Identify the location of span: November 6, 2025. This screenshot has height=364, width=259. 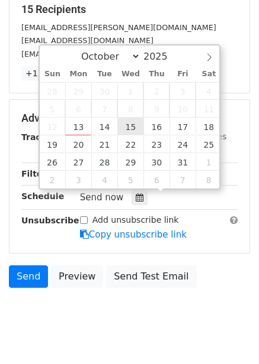
(156, 180).